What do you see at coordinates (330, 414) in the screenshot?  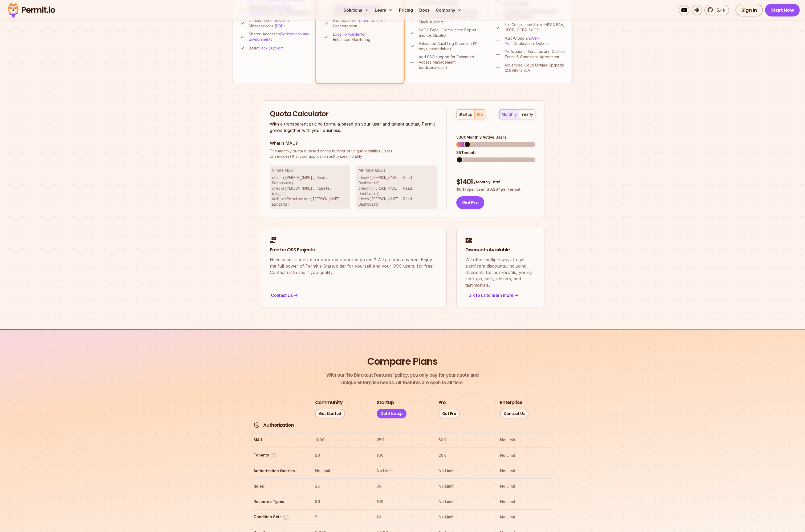 I see `a: Get Started` at bounding box center [330, 414].